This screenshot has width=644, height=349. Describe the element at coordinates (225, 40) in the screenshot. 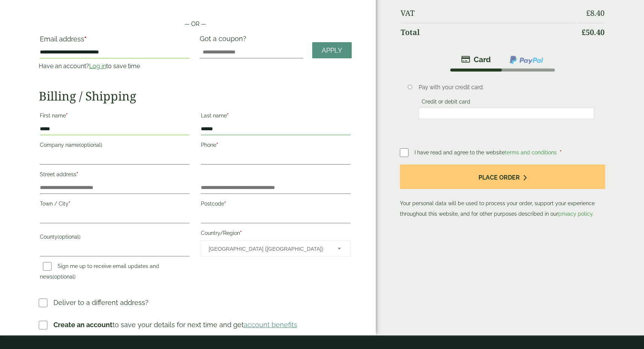

I see `label: Got a coupon?` at that location.